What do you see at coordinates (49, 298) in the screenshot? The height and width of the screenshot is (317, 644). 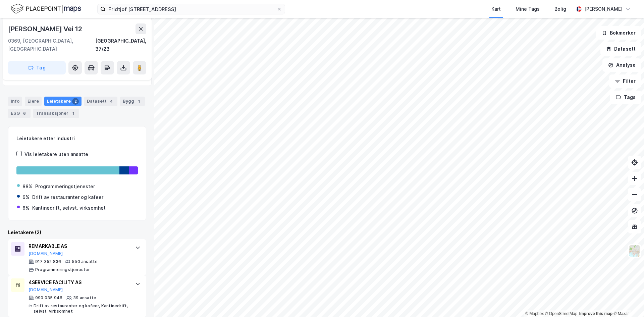 I see `div: 990 035 946` at bounding box center [49, 298].